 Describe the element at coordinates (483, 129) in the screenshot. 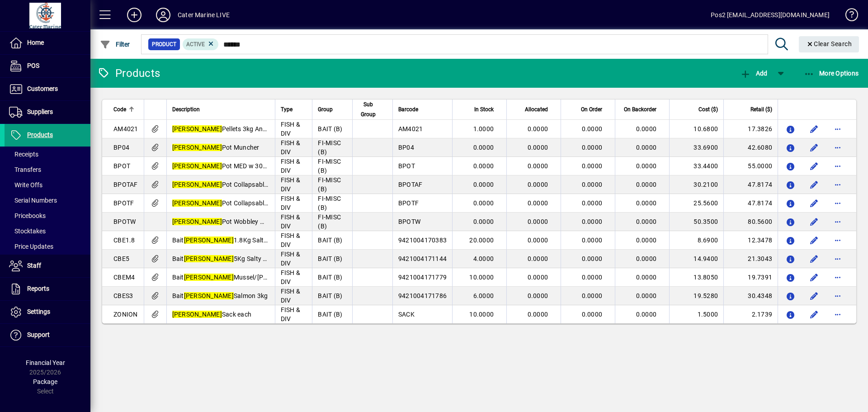

I see `span: 1.0000` at that location.